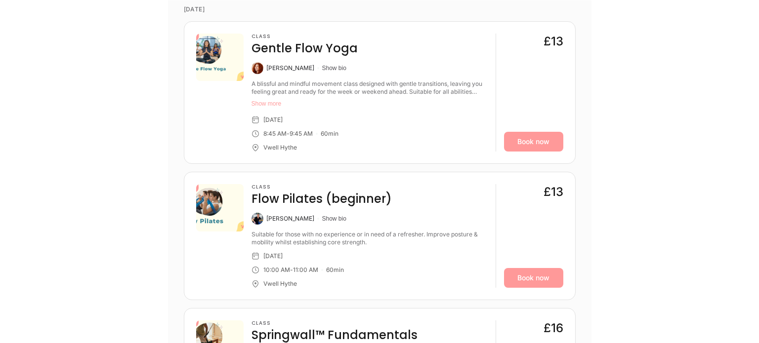  Describe the element at coordinates (369, 239) in the screenshot. I see `div: Suitable for those with no experience or in need of a refresher. Improve posture & mobility whils...` at that location.